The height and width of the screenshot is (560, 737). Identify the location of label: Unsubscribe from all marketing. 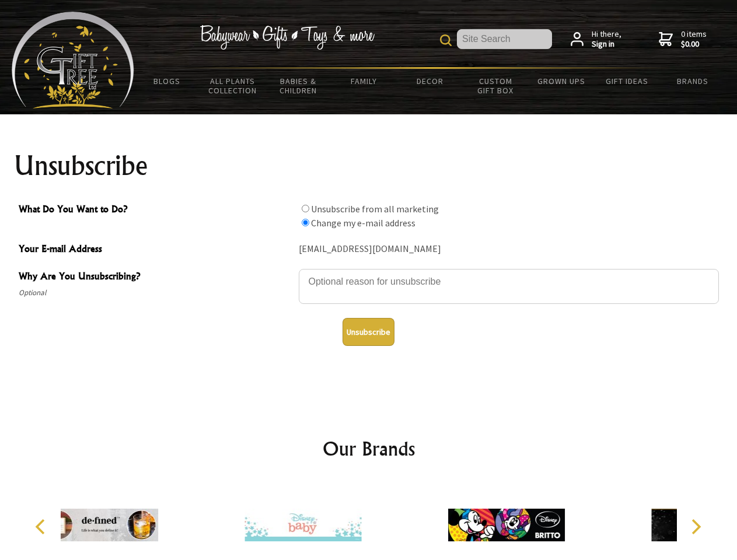
(375, 209).